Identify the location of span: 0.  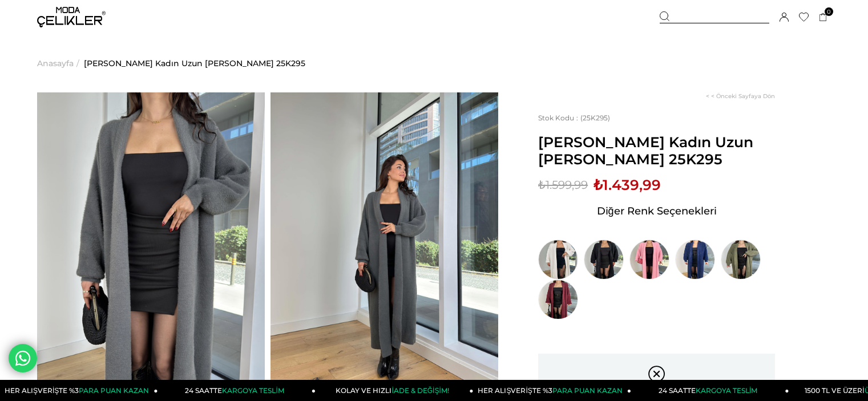
(829, 11).